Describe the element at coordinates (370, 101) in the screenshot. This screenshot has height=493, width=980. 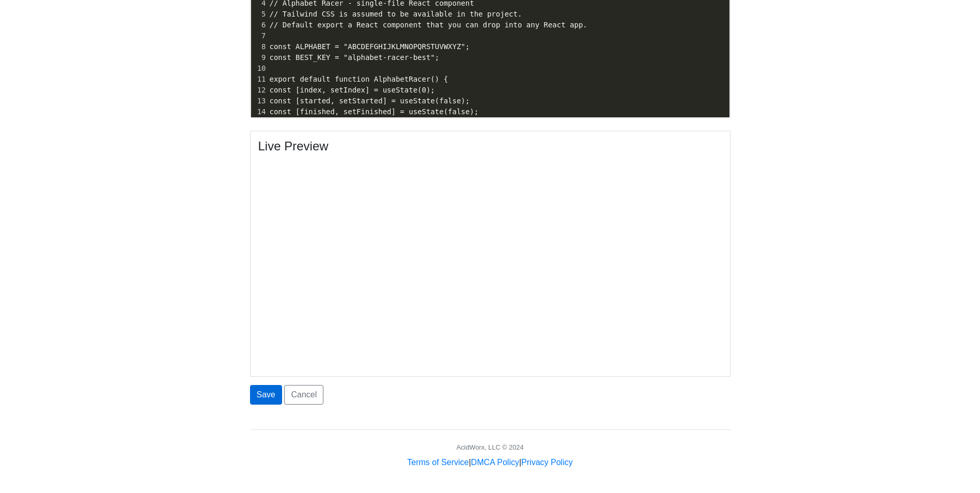
I see `span: const [started, setStarted] = useState(false);` at that location.